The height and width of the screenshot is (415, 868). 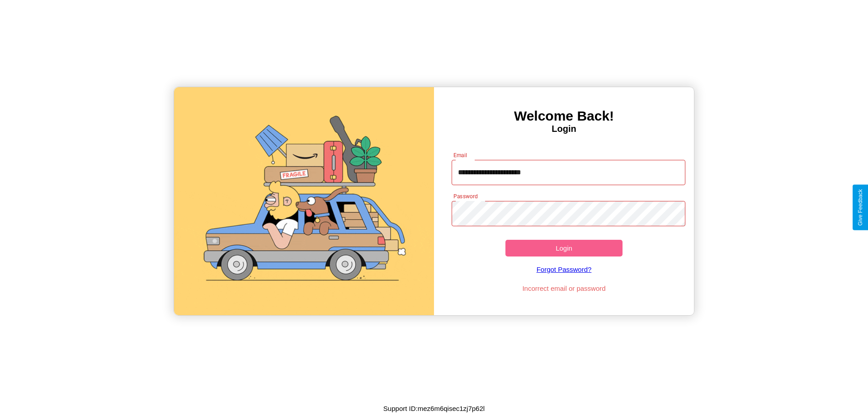 What do you see at coordinates (563, 248) in the screenshot?
I see `button: Login` at bounding box center [563, 248].